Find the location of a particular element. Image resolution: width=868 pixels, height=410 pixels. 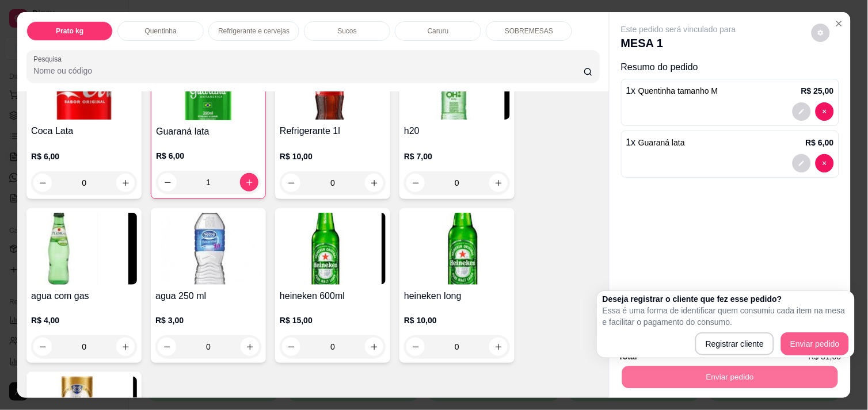

h4: Guaraná lata is located at coordinates (209, 132).